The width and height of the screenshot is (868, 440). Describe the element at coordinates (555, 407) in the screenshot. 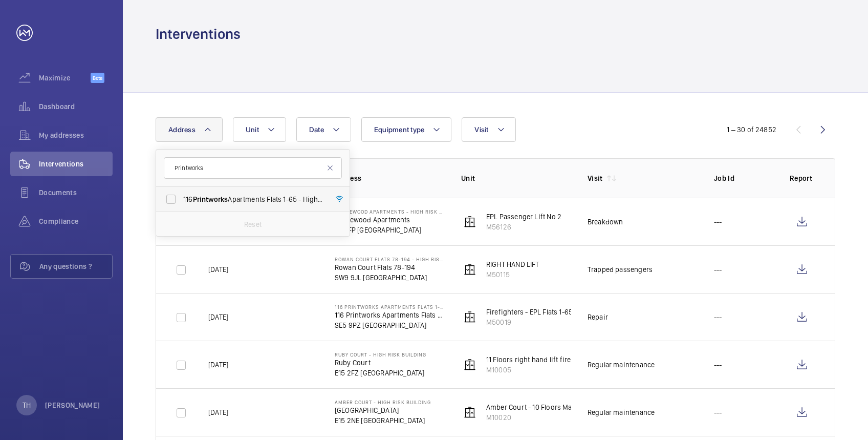

I see `p: Amber Court - 10 Floors Machine Roomless` at that location.